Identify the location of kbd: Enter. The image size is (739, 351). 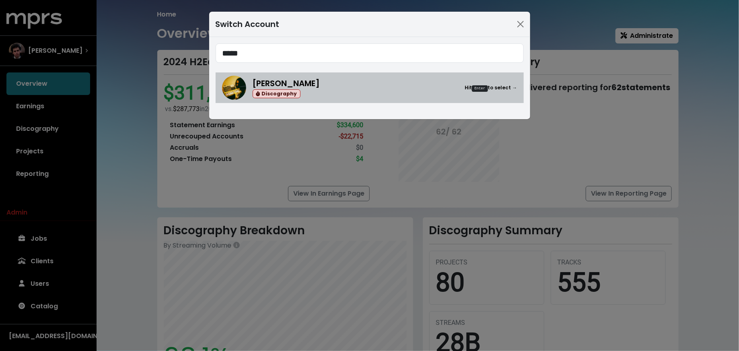
(480, 89).